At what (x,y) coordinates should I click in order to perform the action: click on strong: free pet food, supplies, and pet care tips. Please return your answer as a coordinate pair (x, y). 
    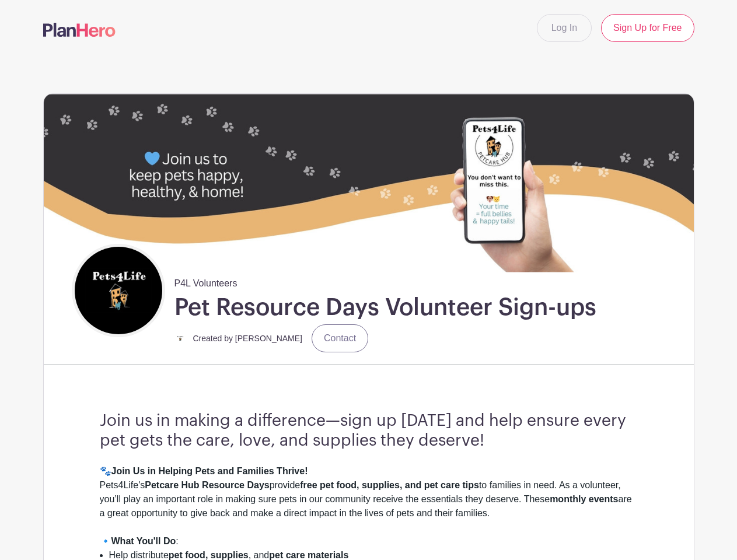
    Looking at the image, I should click on (390, 485).